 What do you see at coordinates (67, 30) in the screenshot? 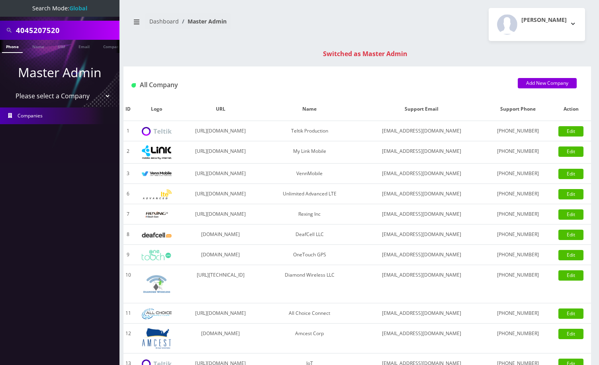
I see `input: Search All Companies` at bounding box center [67, 30].